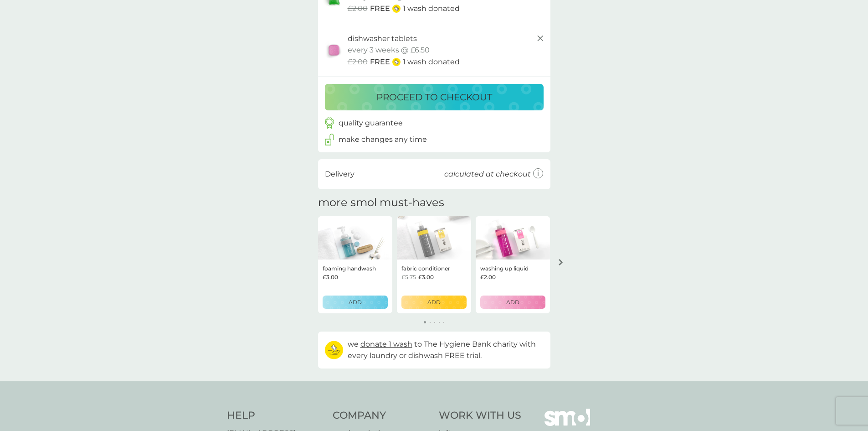 This screenshot has width=868, height=431. Describe the element at coordinates (381, 415) in the screenshot. I see `h4: Company` at that location.